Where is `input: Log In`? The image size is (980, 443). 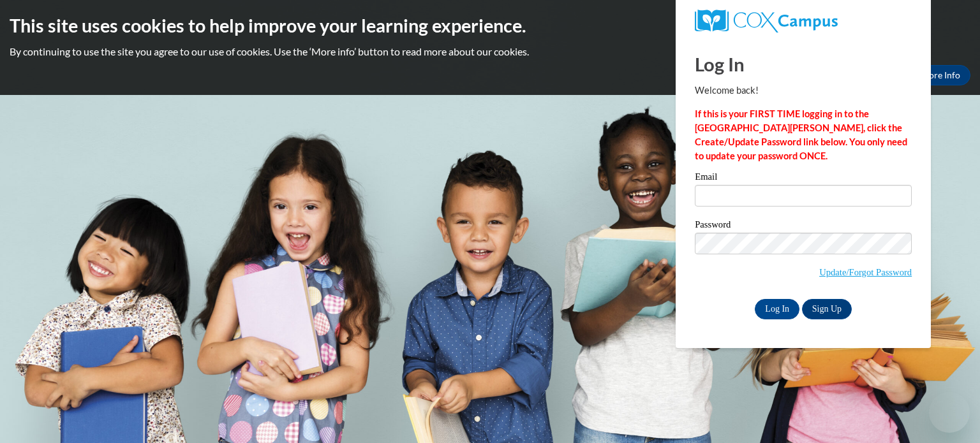 input: Log In is located at coordinates (777, 309).